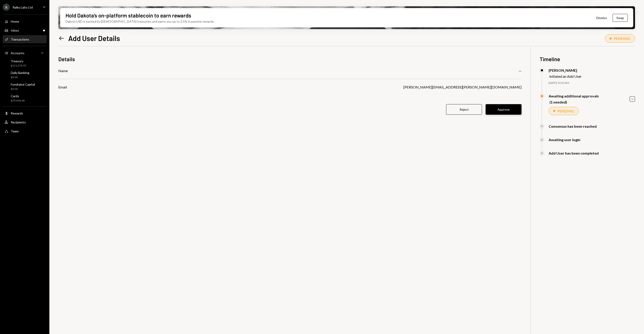 Image resolution: width=644 pixels, height=334 pixels. I want to click on a: Cards$39,846.68, so click(25, 98).